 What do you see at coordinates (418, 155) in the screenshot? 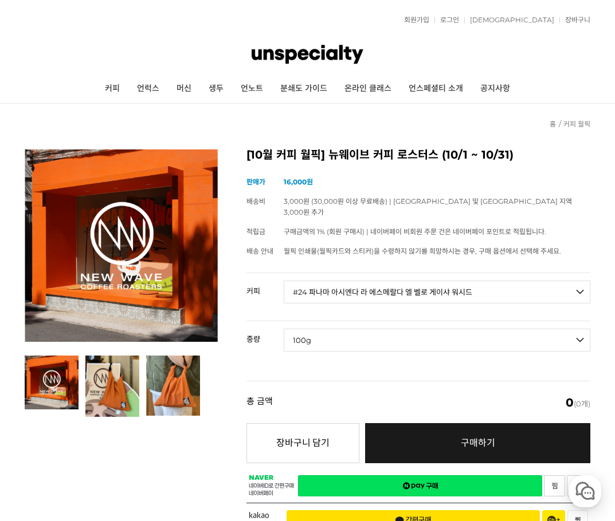
I see `h2: [10월 커피 월픽] 뉴웨이브 커피 로스터스 (10/1 ~ 10/31)` at bounding box center [418, 155].